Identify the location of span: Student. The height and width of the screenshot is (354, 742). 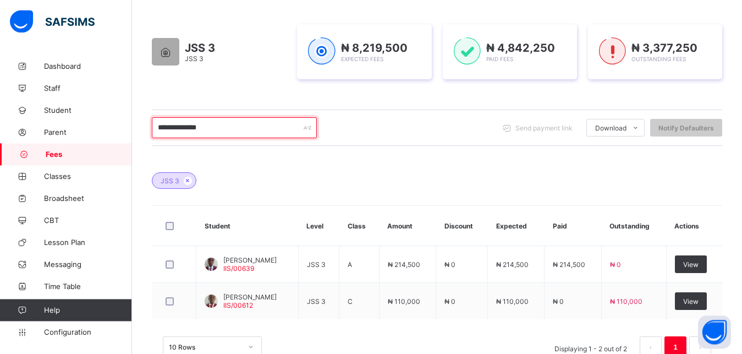
(88, 110).